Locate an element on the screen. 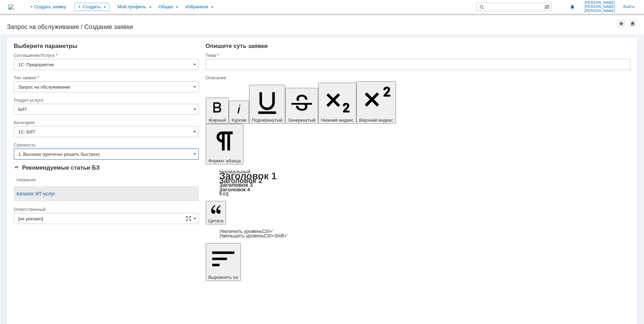 The width and height of the screenshot is (644, 324). a: Каталог ИТ-услуг is located at coordinates (106, 193).